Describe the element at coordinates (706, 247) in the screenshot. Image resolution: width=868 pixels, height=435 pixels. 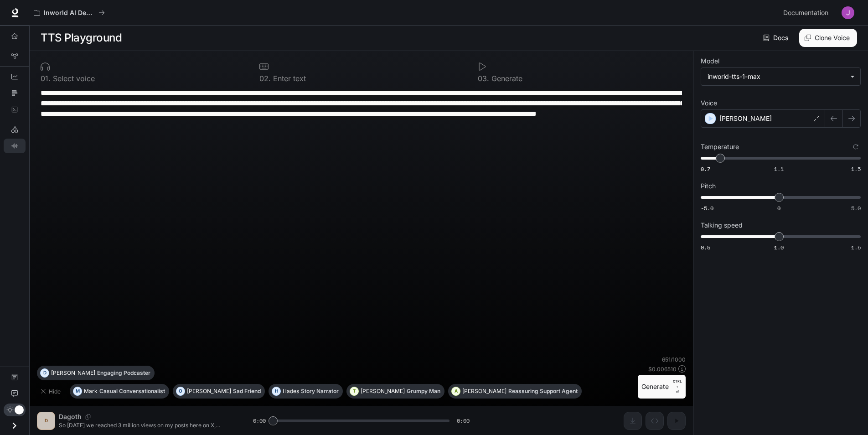
I see `span: 0.5` at that location.